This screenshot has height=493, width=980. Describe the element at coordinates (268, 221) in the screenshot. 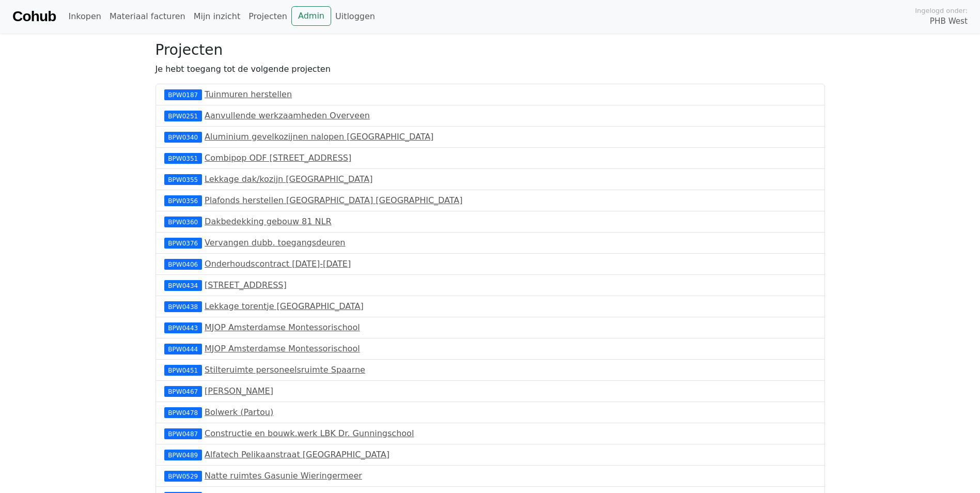

I see `a: Dakbedekking gebouw 81 NLR` at that location.